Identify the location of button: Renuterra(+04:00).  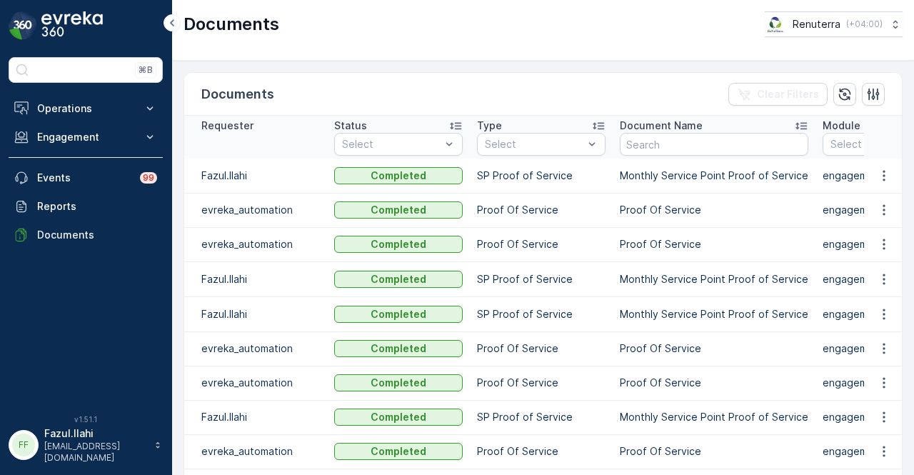
(833, 24).